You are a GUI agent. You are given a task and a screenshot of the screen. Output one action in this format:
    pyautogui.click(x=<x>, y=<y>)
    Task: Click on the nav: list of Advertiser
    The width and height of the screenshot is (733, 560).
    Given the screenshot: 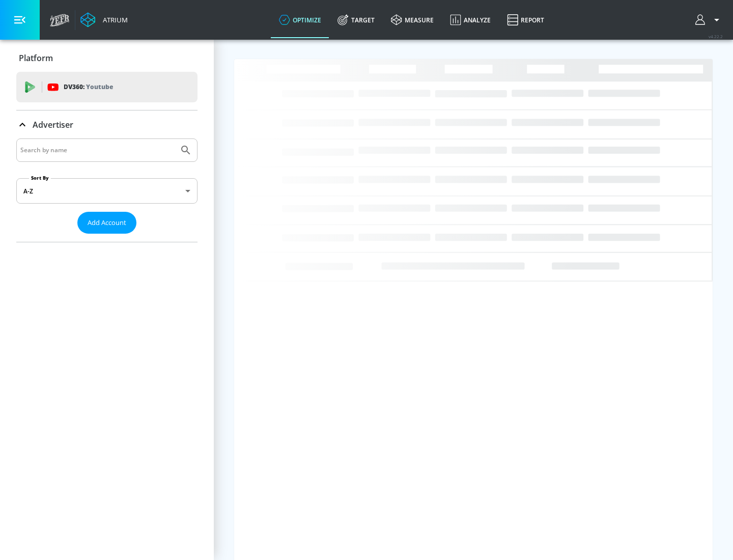 What is the action you would take?
    pyautogui.click(x=106, y=238)
    